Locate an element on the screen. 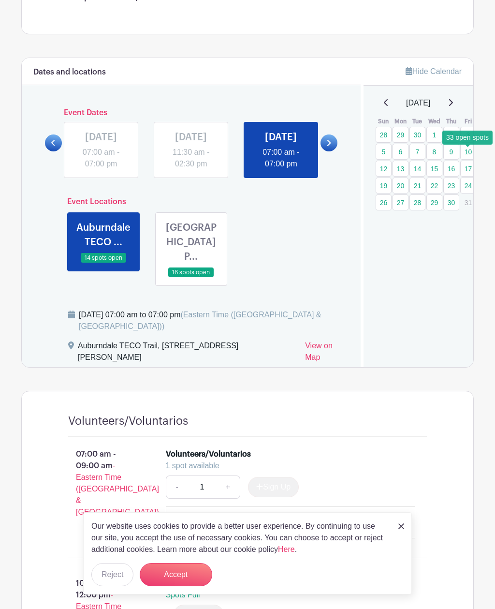 The height and width of the screenshot is (609, 495). a: 1 is located at coordinates (434, 134).